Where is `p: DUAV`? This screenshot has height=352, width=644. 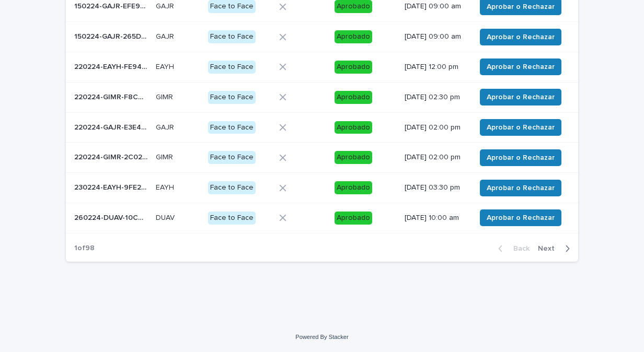
p: DUAV is located at coordinates (166, 216).